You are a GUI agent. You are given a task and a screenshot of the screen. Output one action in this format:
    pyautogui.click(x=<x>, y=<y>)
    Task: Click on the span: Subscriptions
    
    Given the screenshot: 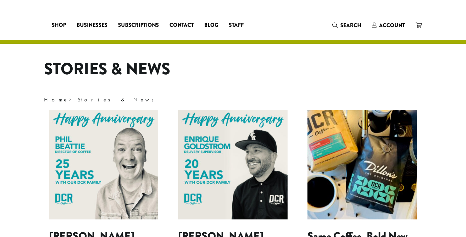 What is the action you would take?
    pyautogui.click(x=138, y=25)
    